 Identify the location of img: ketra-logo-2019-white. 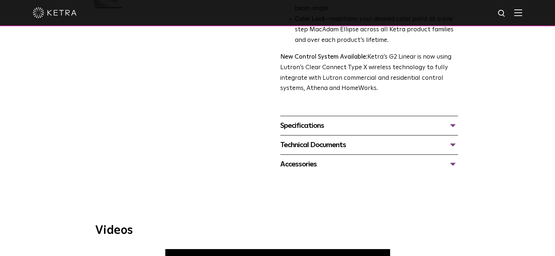
(55, 13).